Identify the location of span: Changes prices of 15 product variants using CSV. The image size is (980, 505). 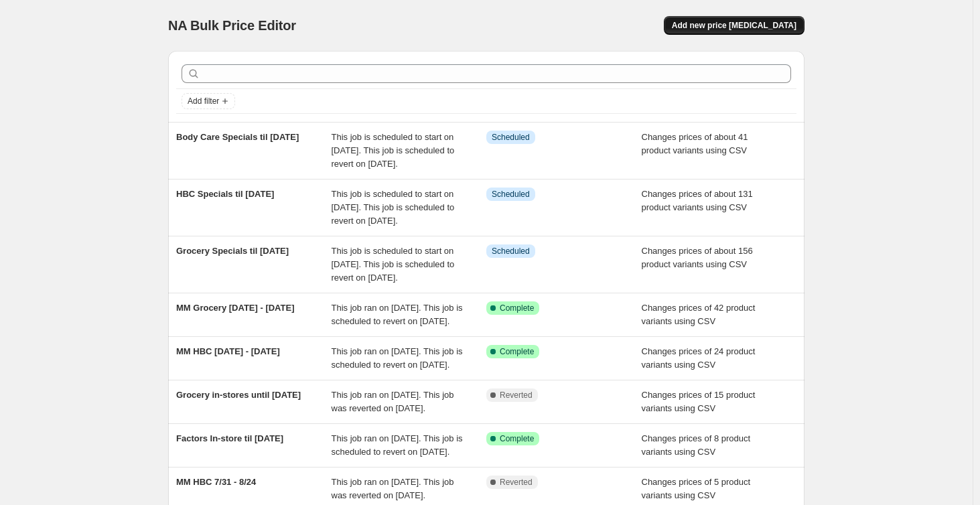
(699, 401).